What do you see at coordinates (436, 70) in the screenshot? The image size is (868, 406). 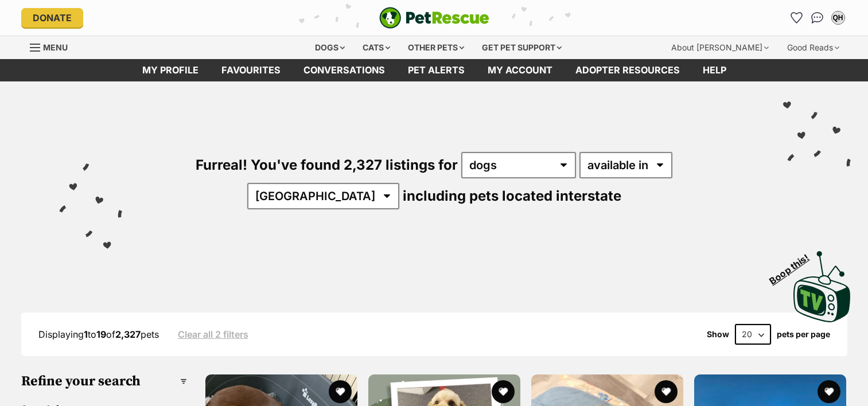 I see `a: Pet alerts` at bounding box center [436, 70].